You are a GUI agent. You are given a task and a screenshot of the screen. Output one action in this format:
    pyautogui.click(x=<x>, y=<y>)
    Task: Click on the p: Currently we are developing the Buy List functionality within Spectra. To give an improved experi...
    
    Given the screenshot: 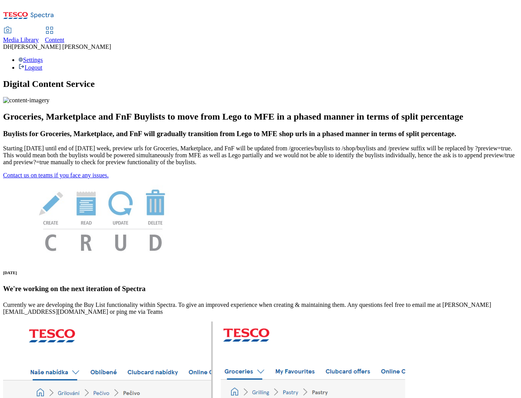 What is the action you would take?
    pyautogui.click(x=260, y=308)
    